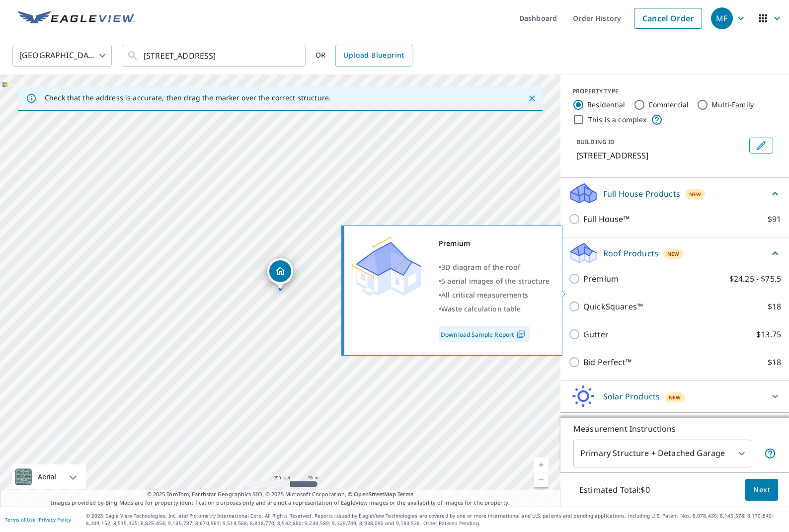 The width and height of the screenshot is (789, 532). I want to click on button: Edit building 1, so click(761, 145).